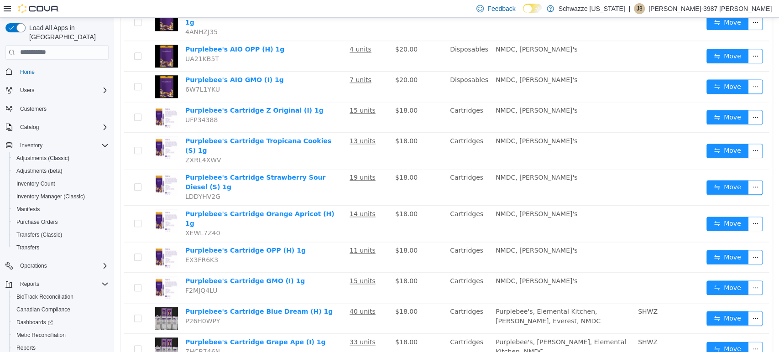 The image size is (779, 352). I want to click on button: Transfers (Classic), so click(61, 235).